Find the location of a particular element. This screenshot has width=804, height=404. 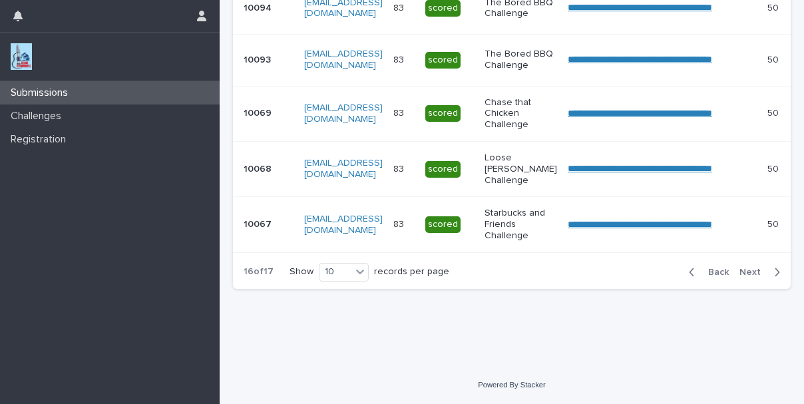

p: 10093 is located at coordinates (258, 59).